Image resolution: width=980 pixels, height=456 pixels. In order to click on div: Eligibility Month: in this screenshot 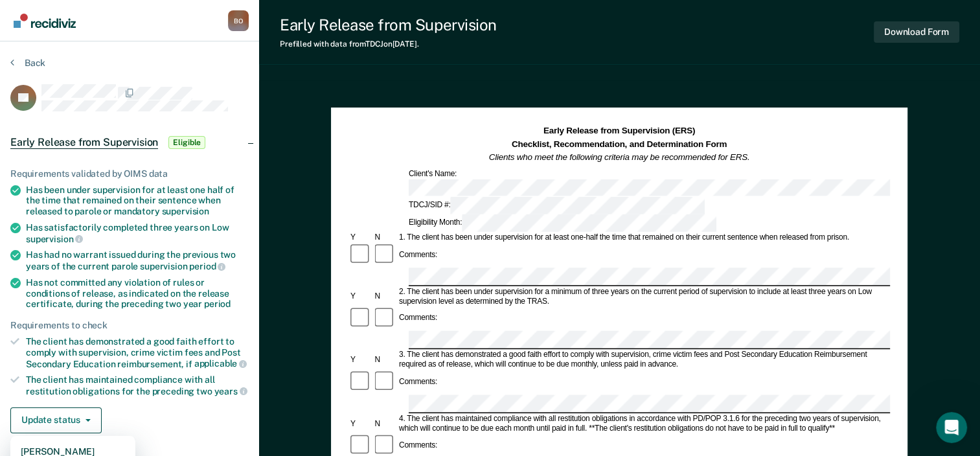, I will do `click(562, 223)`.